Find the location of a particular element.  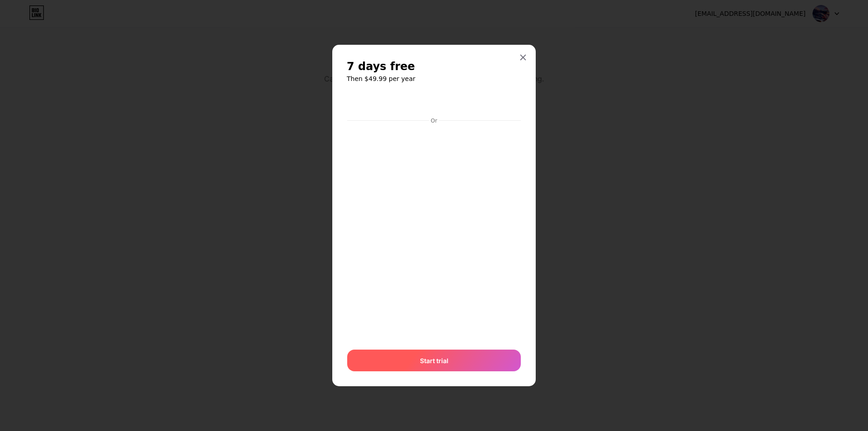

span: 7 days free is located at coordinates (381, 66).